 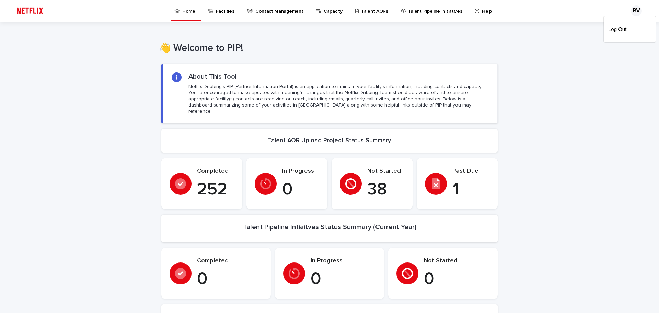 I want to click on p: Netflix Dubbing's PIP (Partner Information Portal) is an application to maintain your facility's ..., so click(x=339, y=99).